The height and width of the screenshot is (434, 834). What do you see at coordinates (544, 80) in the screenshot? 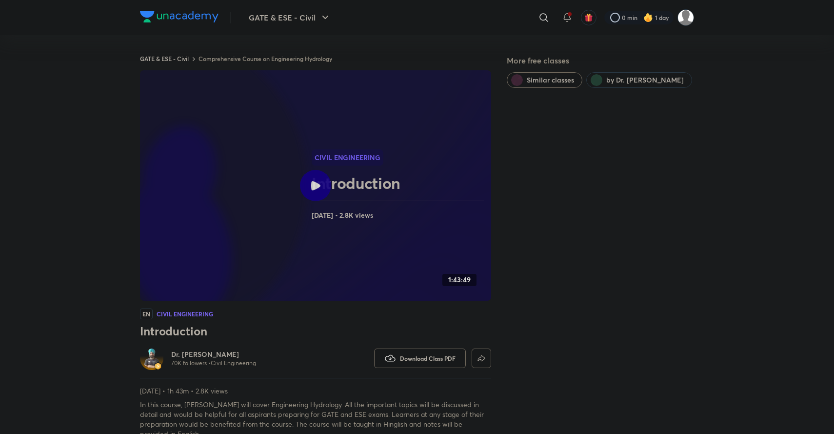
I see `button: Similar classes` at bounding box center [544, 80].